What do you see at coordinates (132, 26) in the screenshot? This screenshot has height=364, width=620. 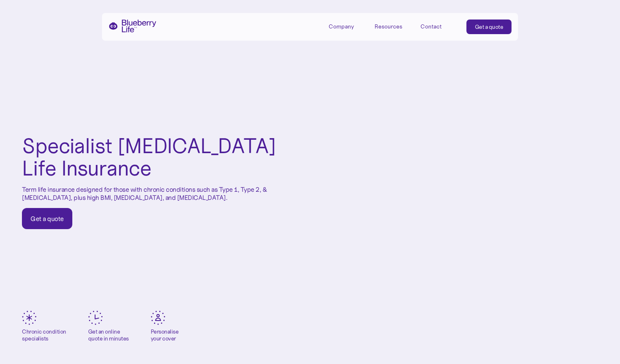 I see `a: home` at bounding box center [132, 26].